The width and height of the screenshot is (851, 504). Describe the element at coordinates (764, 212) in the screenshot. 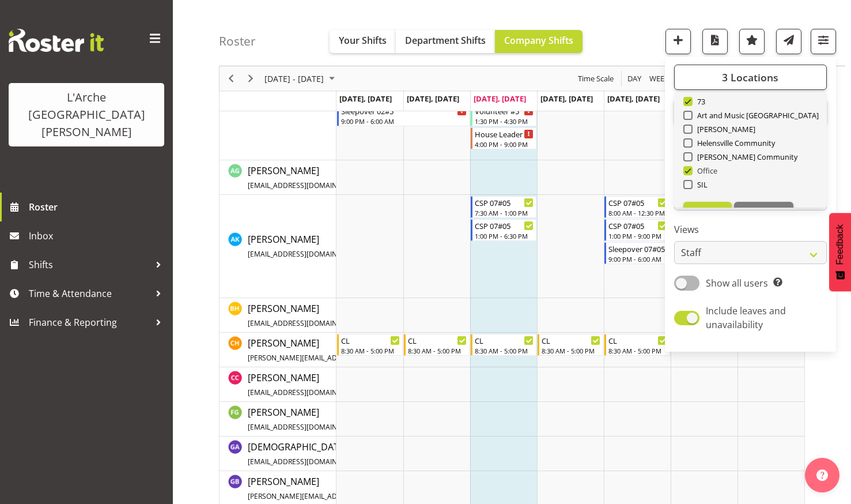

I see `span: Deselect All` at that location.